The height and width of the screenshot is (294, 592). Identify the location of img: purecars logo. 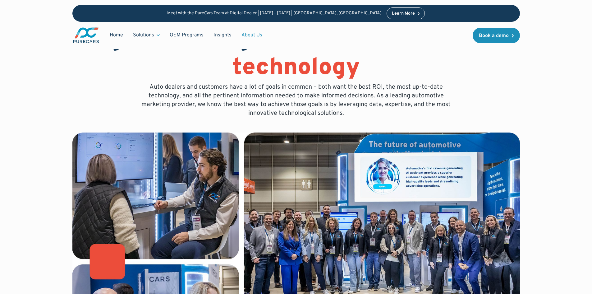
(86, 35).